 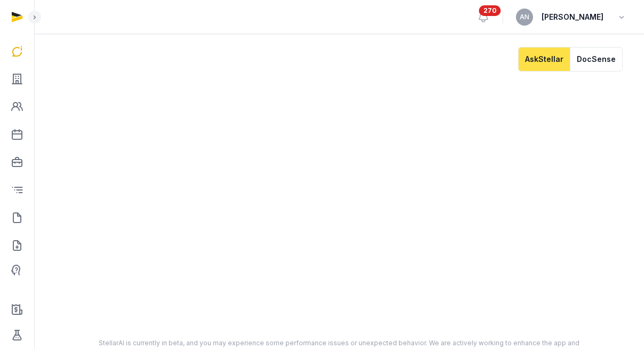 What do you see at coordinates (525, 17) in the screenshot?
I see `button: AN` at bounding box center [525, 17].